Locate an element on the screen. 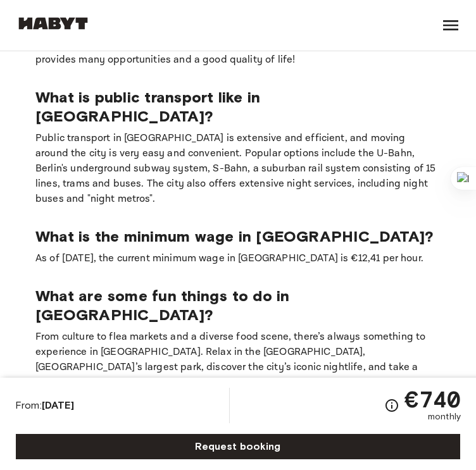  img: Habyt is located at coordinates (53, 23).